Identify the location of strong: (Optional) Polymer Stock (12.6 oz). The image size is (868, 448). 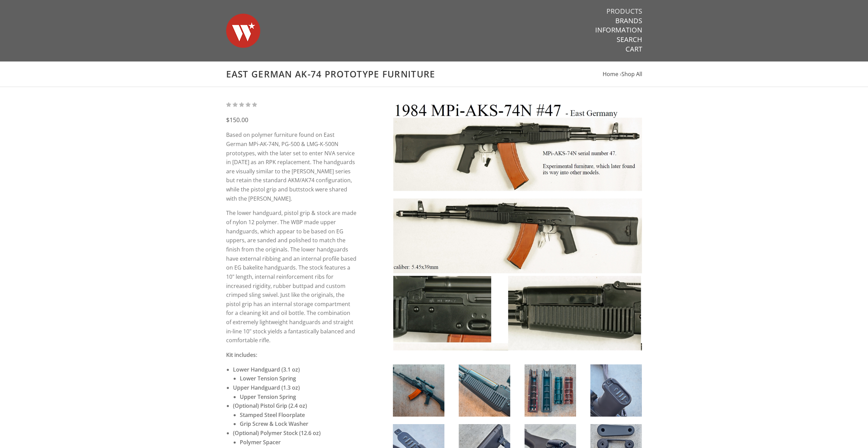
(276, 433).